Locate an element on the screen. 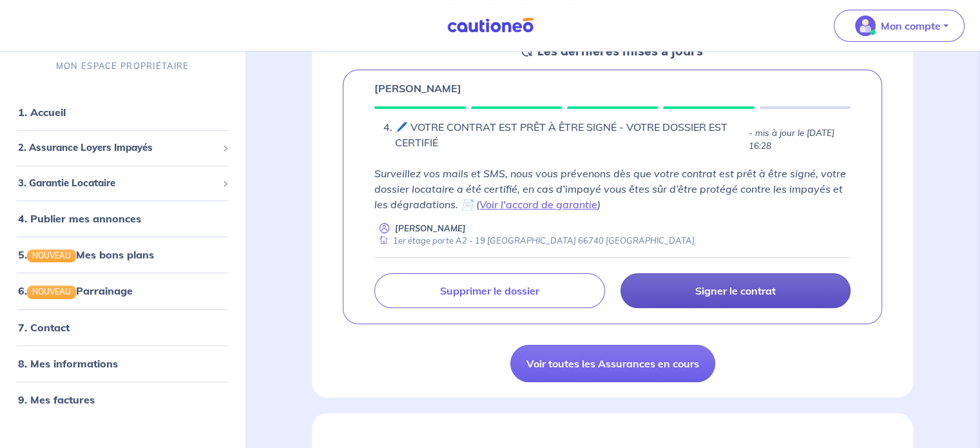 The image size is (980, 448). p: Supprimer le dossier is located at coordinates (490, 290).